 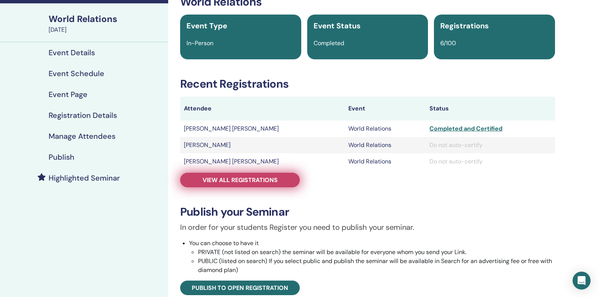 What do you see at coordinates (376, 253) in the screenshot?
I see `li: PRIVATE (not listed on search) the seminar will be available for everyone whom you send your Link.` at bounding box center [376, 253].